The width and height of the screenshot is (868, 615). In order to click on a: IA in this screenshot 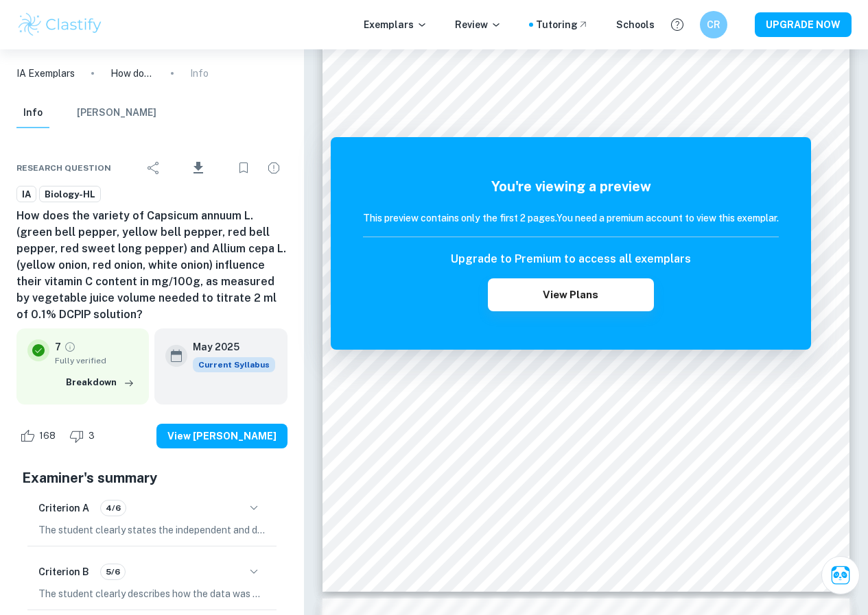, I will do `click(26, 195)`.